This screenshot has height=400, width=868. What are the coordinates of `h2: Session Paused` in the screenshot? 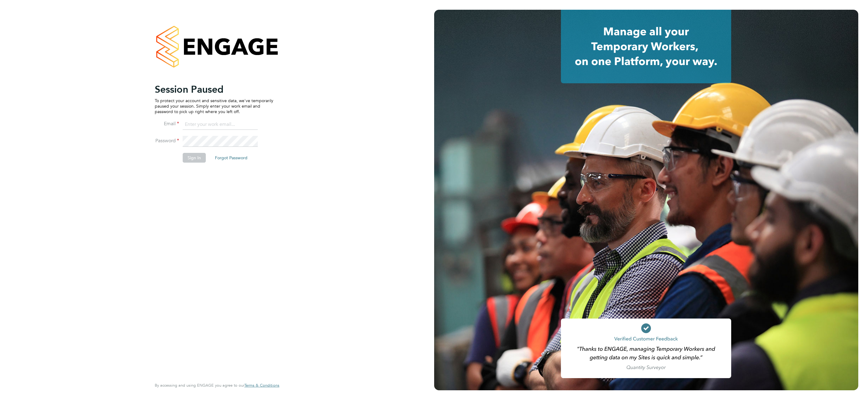 It's located at (214, 89).